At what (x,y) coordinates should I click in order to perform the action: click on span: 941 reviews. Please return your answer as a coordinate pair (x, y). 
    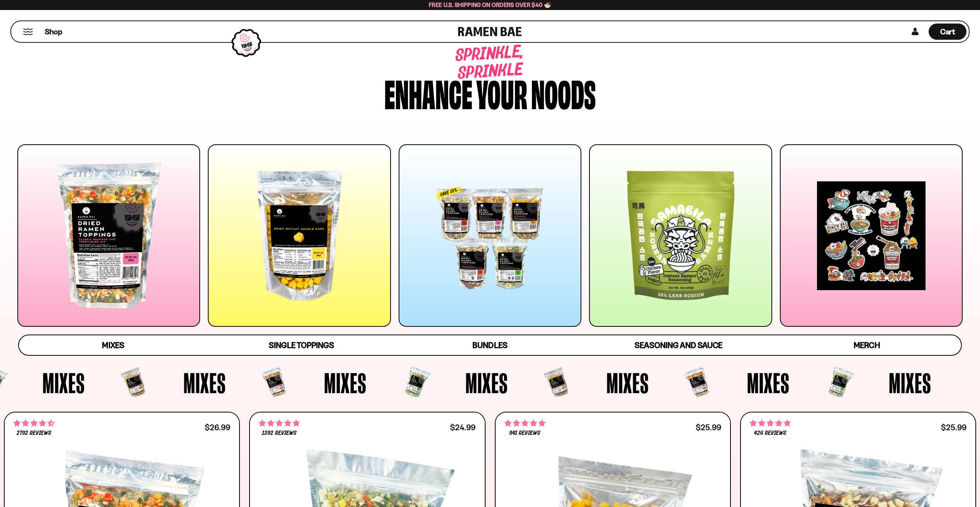
    Looking at the image, I should click on (524, 433).